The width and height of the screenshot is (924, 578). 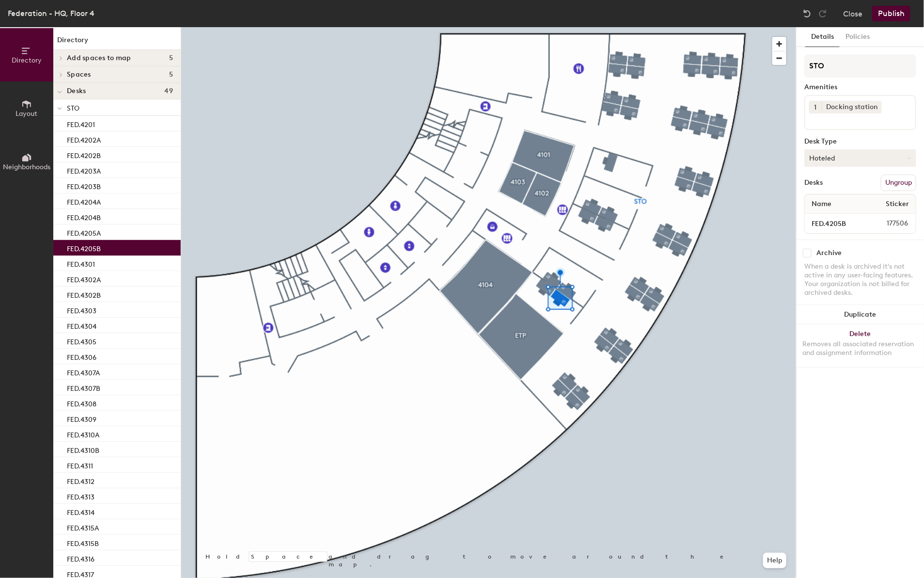 I want to click on p: FED.4203A, so click(x=84, y=169).